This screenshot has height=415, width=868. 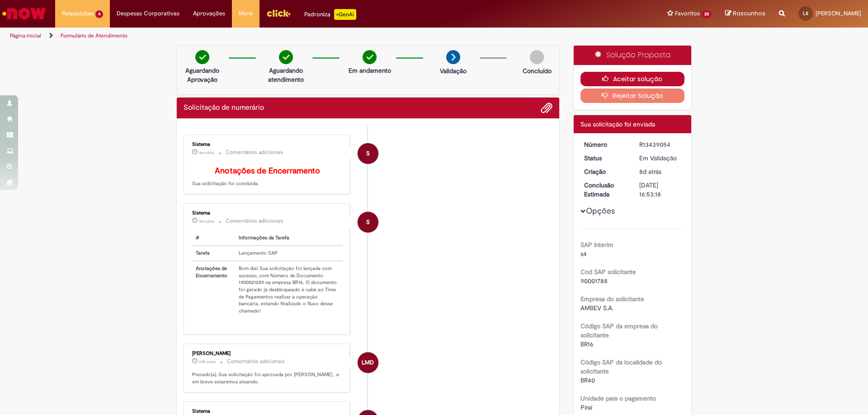 What do you see at coordinates (650, 172) in the screenshot?
I see `span: 8d atrás` at bounding box center [650, 172].